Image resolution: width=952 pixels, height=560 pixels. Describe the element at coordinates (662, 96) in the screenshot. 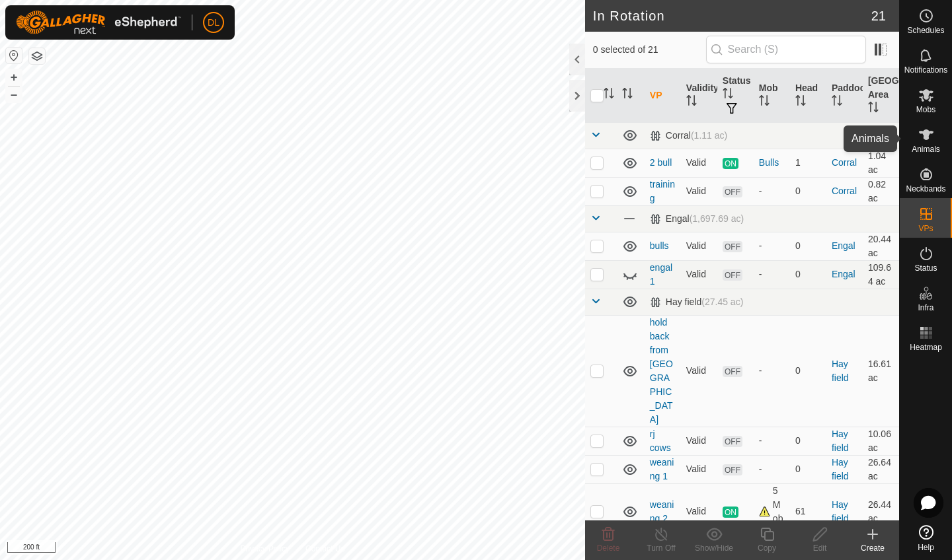

I see `th: VP` at that location.